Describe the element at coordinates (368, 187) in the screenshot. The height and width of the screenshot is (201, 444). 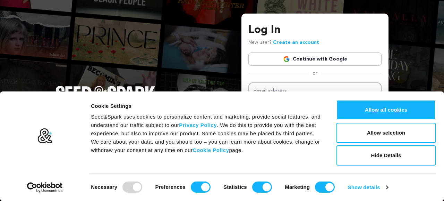
I see `a: Show details` at that location.